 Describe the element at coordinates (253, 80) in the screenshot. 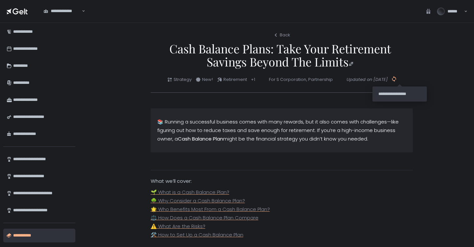

I see `span: +1` at that location.